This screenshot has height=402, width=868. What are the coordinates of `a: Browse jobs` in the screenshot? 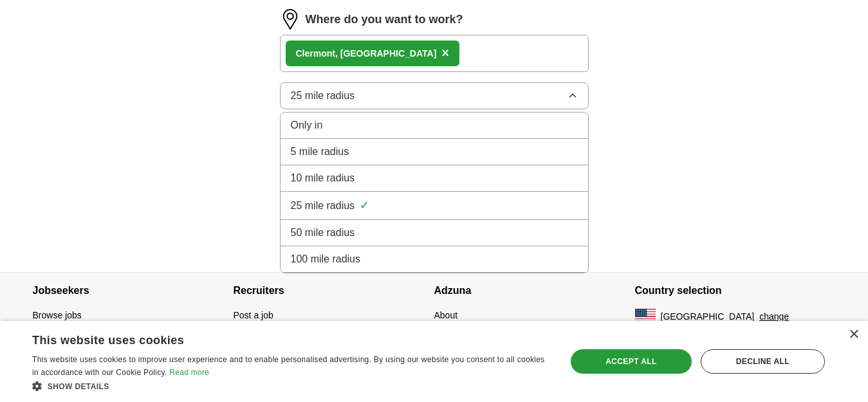 It's located at (57, 315).